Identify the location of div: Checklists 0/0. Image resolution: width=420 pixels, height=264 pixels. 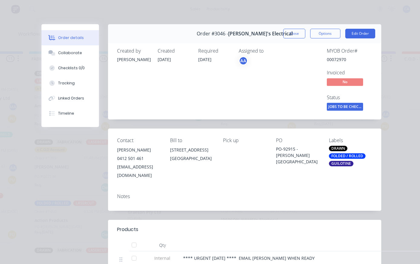
(71, 68).